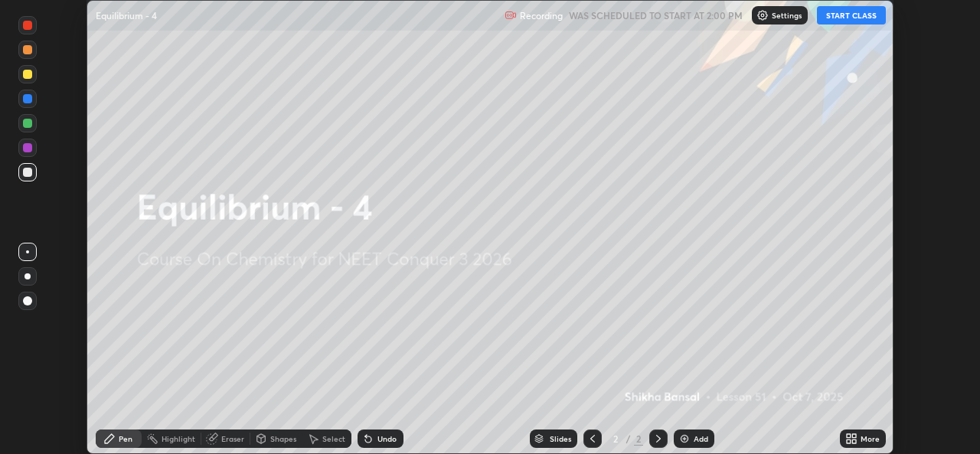  What do you see at coordinates (851, 16) in the screenshot?
I see `button: START CLASS` at bounding box center [851, 16].